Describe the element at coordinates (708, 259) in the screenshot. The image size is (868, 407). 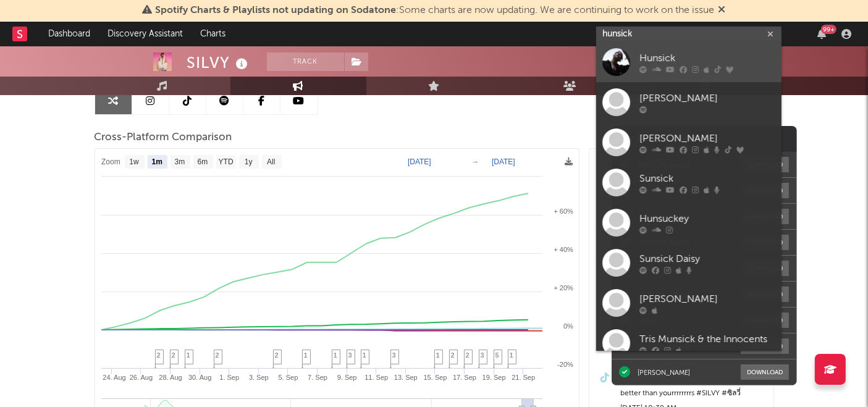
I see `div: Sunsick Daisy` at that location.